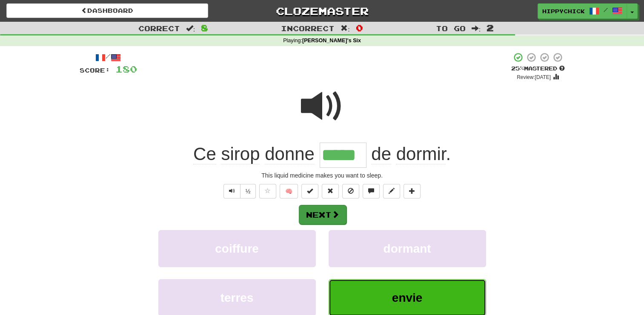  Describe the element at coordinates (323, 214) in the screenshot. I see `button: Next` at that location.